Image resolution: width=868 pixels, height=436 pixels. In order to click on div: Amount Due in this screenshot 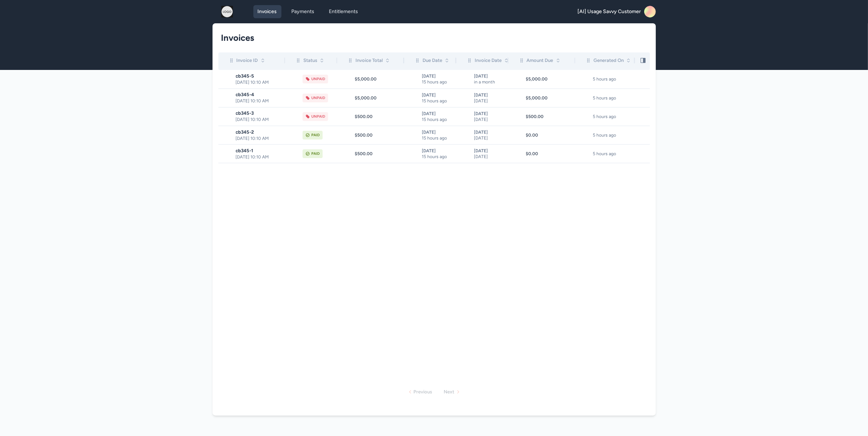, I will do `click(539, 60)`.